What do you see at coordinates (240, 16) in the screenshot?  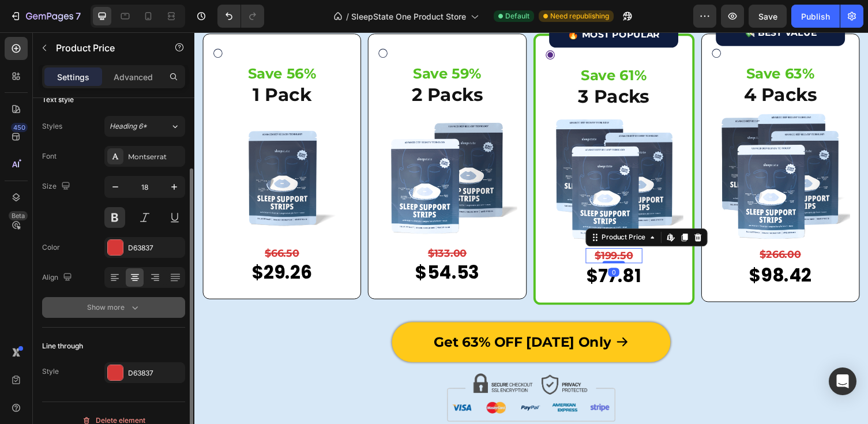 I see `div: Undo/Redo` at bounding box center [240, 16].